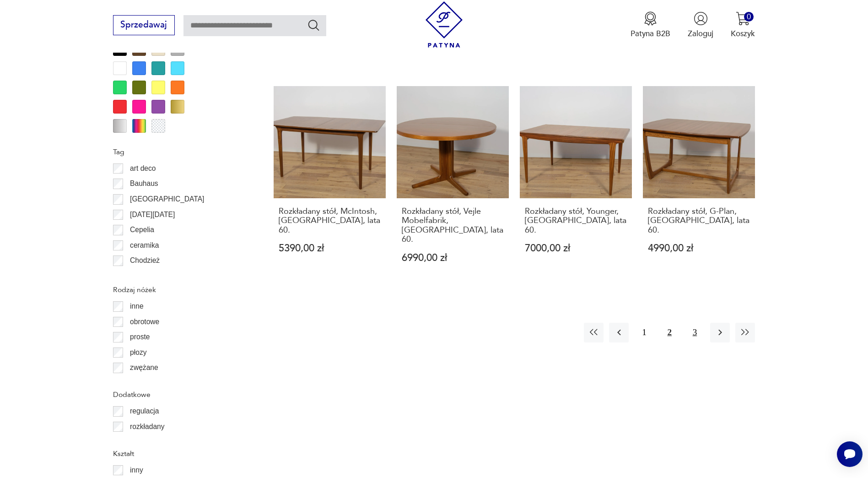 This screenshot has height=478, width=868. I want to click on button: 1, so click(644, 332).